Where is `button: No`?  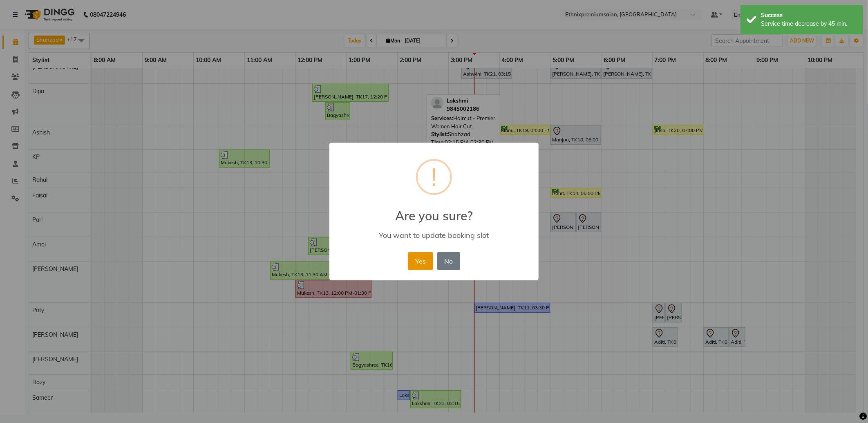
button: No is located at coordinates (449, 261).